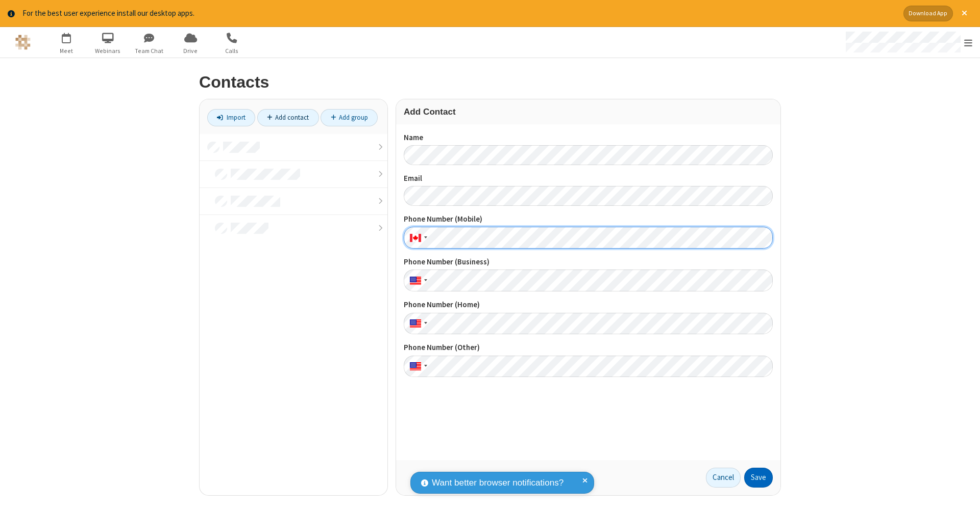  What do you see at coordinates (498, 484) in the screenshot?
I see `span: Want better browser notifications?` at bounding box center [498, 484].